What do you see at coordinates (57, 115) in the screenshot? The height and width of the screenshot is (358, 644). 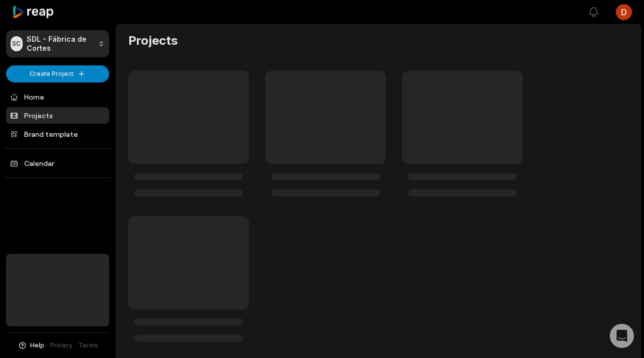 I see `a: Projects` at bounding box center [57, 115].